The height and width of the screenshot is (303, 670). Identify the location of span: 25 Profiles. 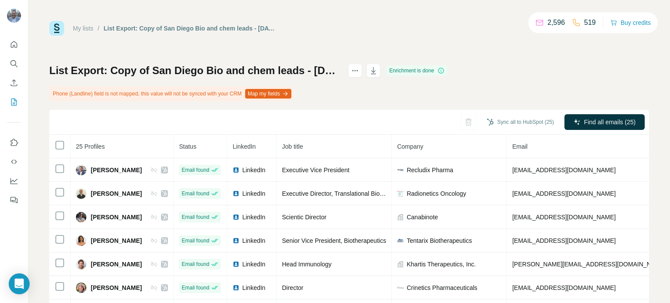
(90, 147).